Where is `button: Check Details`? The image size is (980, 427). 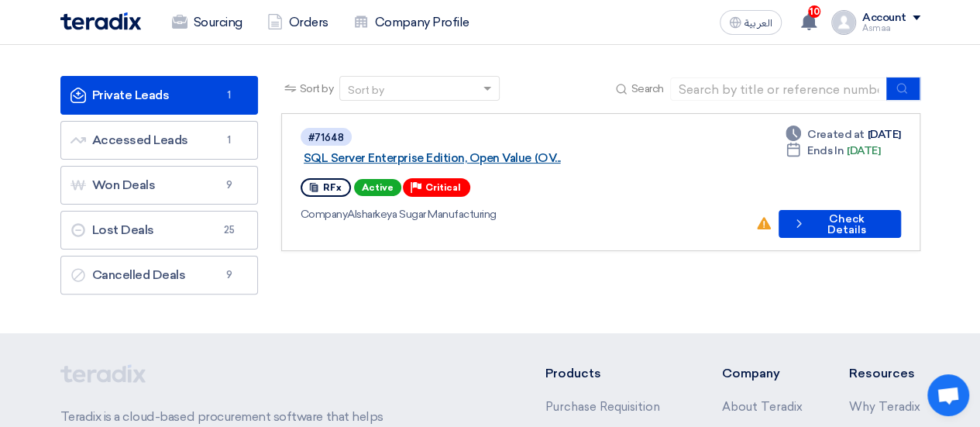 button: Check Details is located at coordinates (840, 224).